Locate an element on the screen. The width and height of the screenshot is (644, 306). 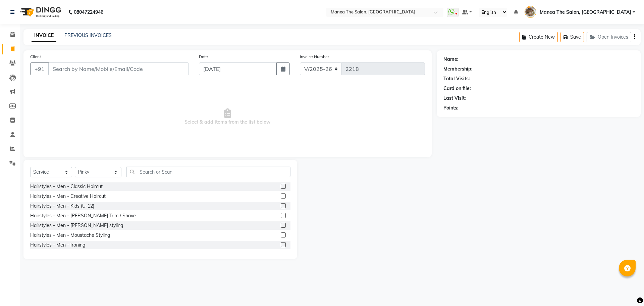
div: Hairstyles - Men - Kids (U-12) is located at coordinates (62, 206).